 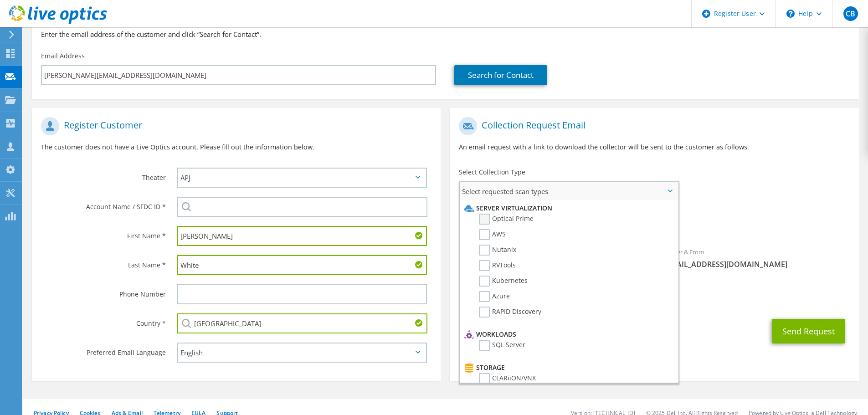 What do you see at coordinates (507, 378) in the screenshot?
I see `label: CLARiiON/VNX` at bounding box center [507, 378].